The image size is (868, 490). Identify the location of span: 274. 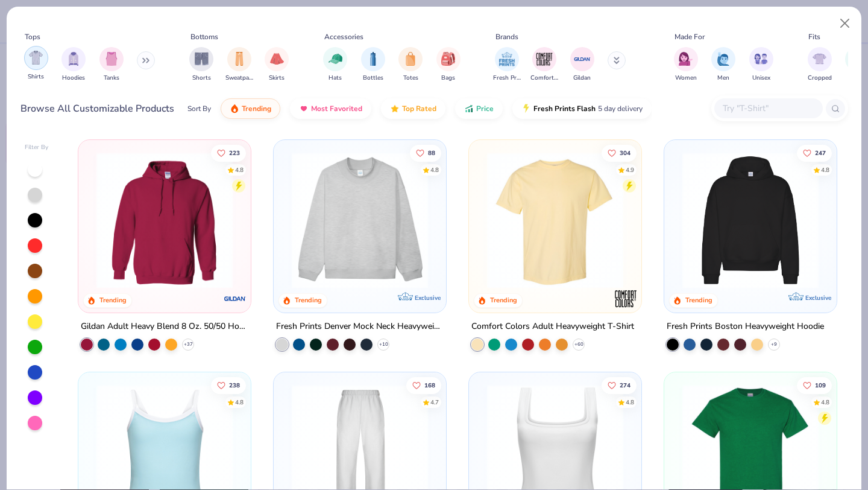
(625, 385).